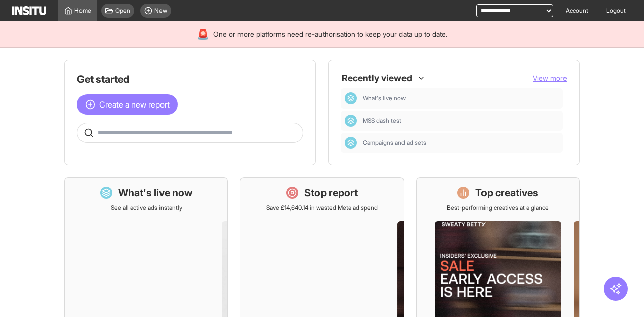 The width and height of the screenshot is (644, 317). Describe the element at coordinates (146, 208) in the screenshot. I see `p: See all active ads instantly` at that location.